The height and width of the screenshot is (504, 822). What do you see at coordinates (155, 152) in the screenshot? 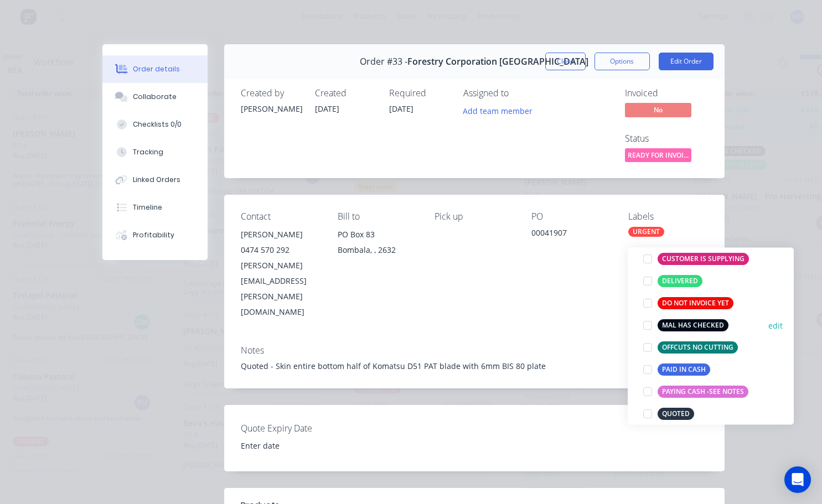
I see `button: Tracking` at bounding box center [155, 152].